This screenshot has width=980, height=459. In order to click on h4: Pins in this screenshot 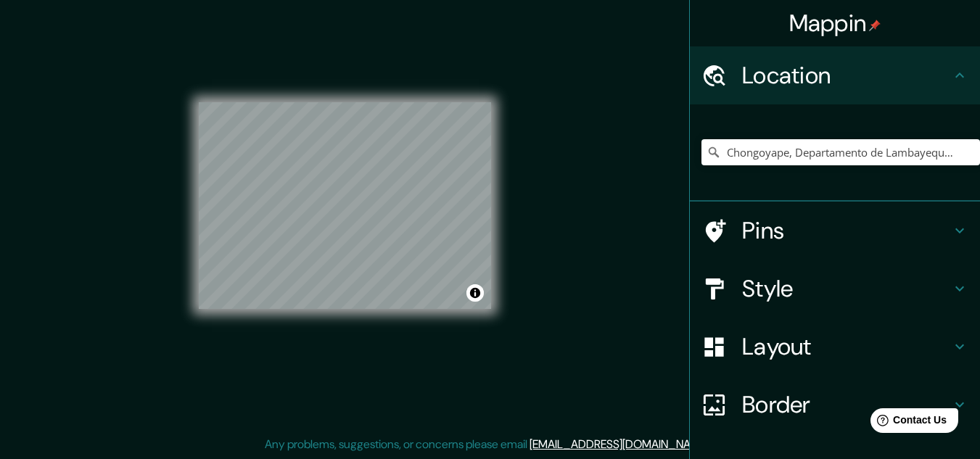, I will do `click(847, 231)`.